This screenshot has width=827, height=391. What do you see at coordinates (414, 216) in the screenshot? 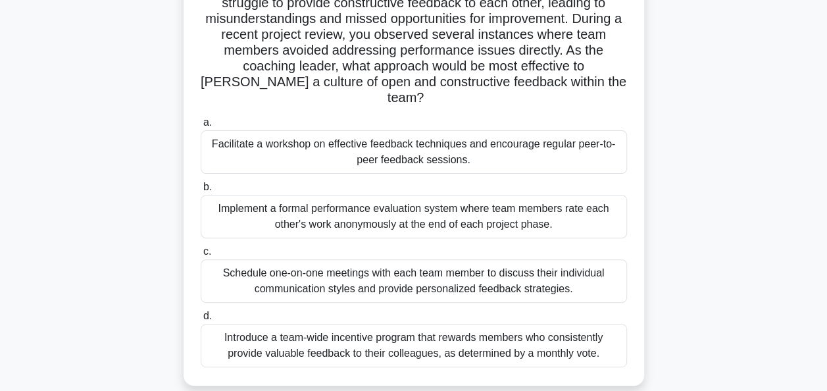
I see `div: Implement a formal performance evaluation system where team members rate each other's work anonym...` at bounding box center [414, 216].